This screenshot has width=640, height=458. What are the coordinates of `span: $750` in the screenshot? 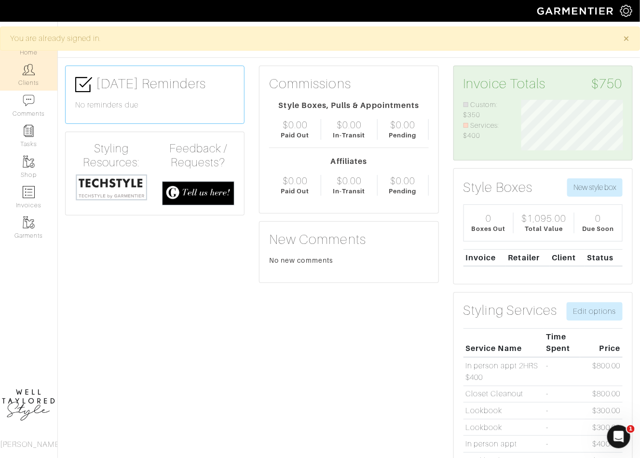 It's located at (607, 84).